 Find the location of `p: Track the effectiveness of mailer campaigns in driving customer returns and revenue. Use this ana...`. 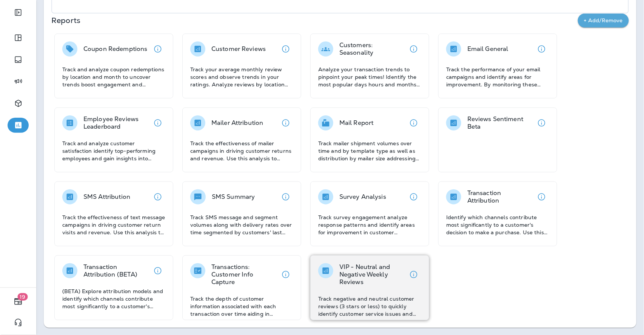

p: Track the effectiveness of mailer campaigns in driving customer returns and revenue. Use this ana... is located at coordinates (241, 151).